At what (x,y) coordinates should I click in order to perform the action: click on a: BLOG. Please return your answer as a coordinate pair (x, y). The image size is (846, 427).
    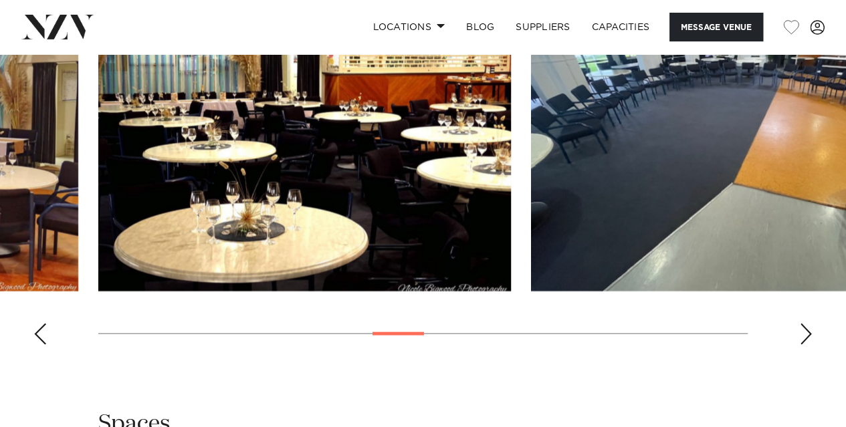
    Looking at the image, I should click on (480, 27).